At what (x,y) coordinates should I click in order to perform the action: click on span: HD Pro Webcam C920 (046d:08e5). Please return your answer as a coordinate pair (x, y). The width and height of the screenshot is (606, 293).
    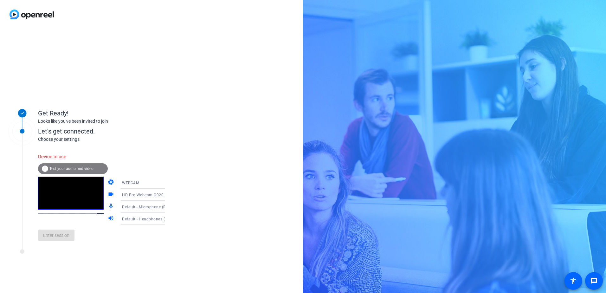
    Looking at the image, I should click on (155, 195).